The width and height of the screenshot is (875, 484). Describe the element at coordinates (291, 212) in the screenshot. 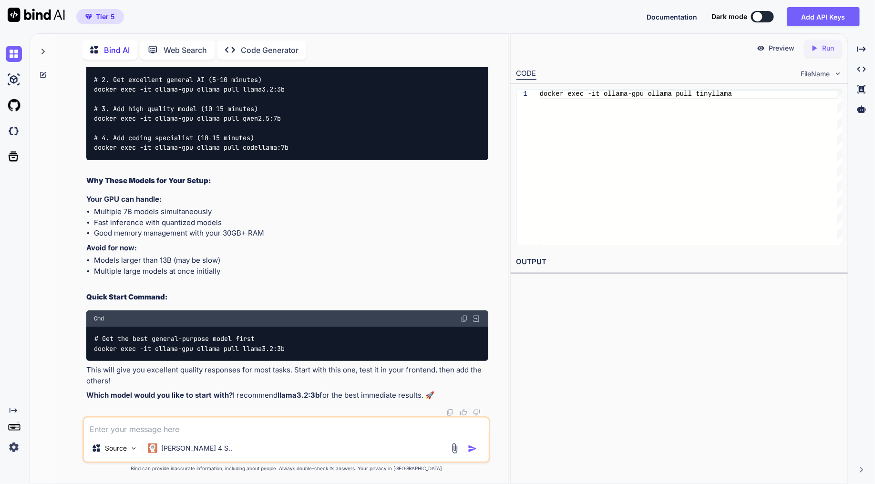

I see `li: Multiple 7B models simultaneously` at that location.